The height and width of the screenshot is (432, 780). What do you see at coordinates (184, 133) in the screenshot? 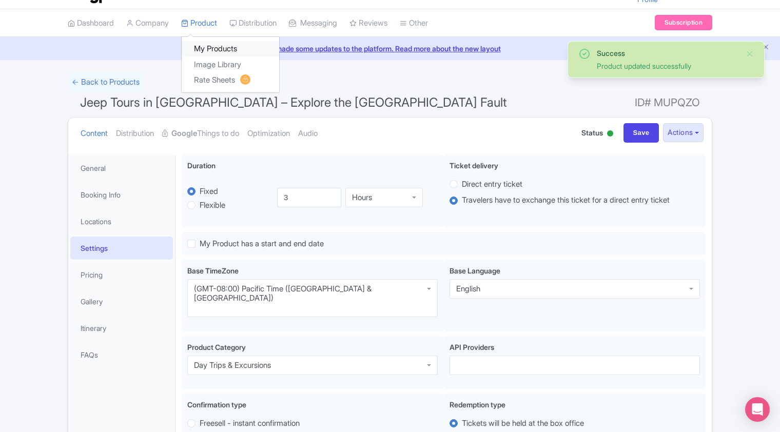
I see `strong: Google` at bounding box center [184, 133].